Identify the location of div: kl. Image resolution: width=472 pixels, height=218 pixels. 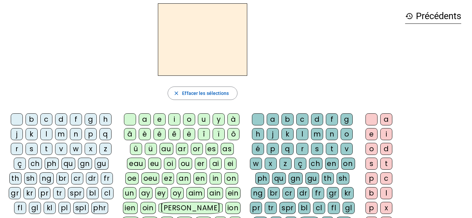
(50, 208).